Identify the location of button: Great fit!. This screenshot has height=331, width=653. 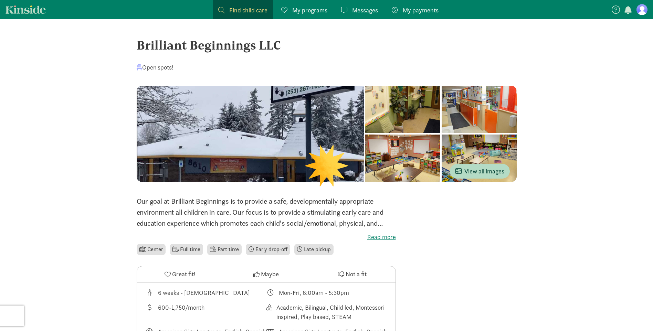
(180, 274).